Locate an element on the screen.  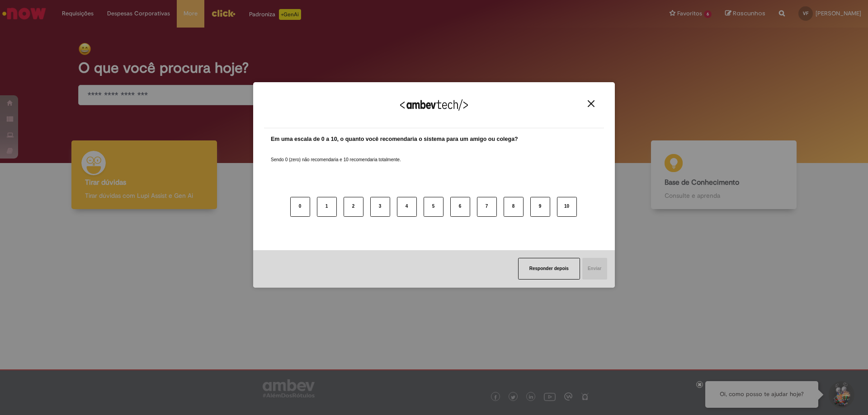
button: 4 is located at coordinates (407, 207).